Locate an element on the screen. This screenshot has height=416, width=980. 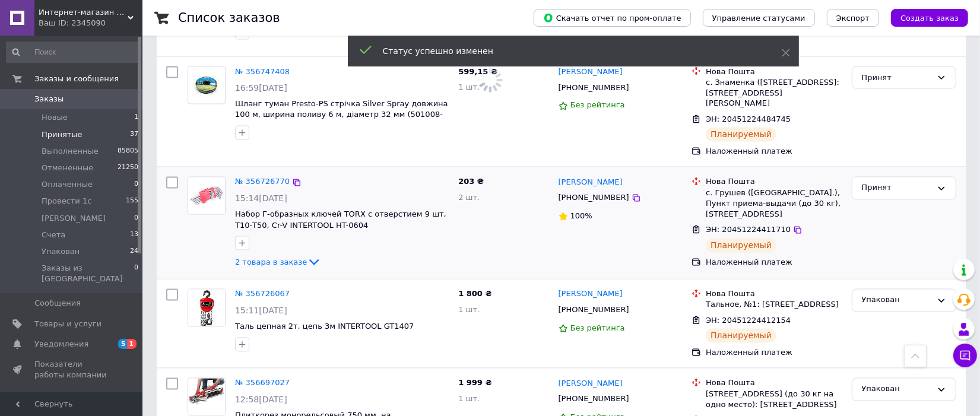
span: Сообщения is located at coordinates (57, 303).